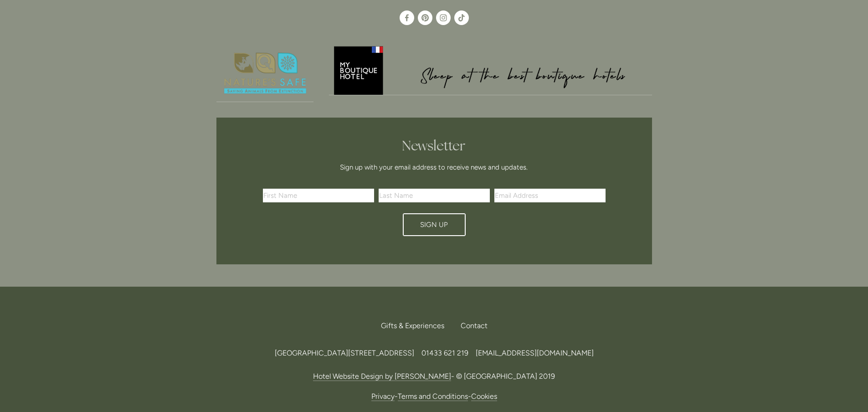  Describe the element at coordinates (490, 70) in the screenshot. I see `img: My Boutique Hotel - Logo` at that location.